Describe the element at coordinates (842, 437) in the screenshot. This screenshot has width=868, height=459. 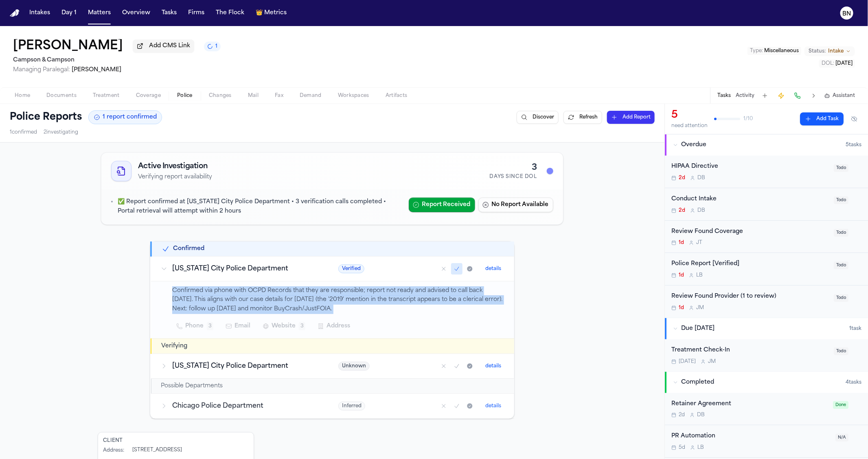
I see `span: N/A` at that location.